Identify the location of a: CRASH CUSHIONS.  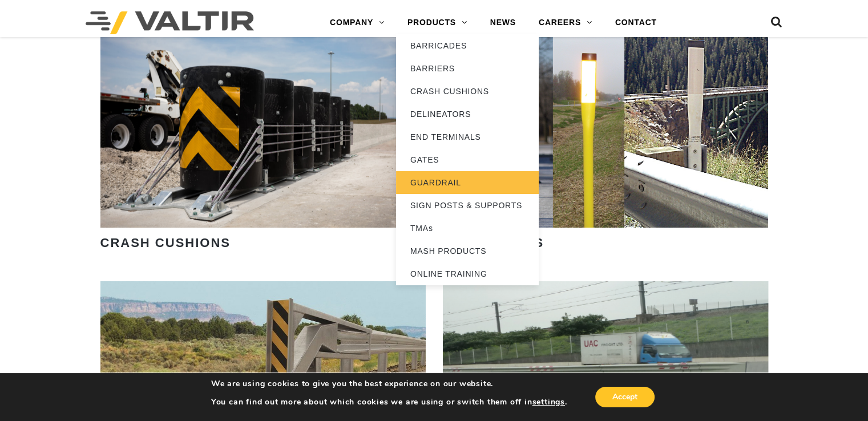
(467, 91).